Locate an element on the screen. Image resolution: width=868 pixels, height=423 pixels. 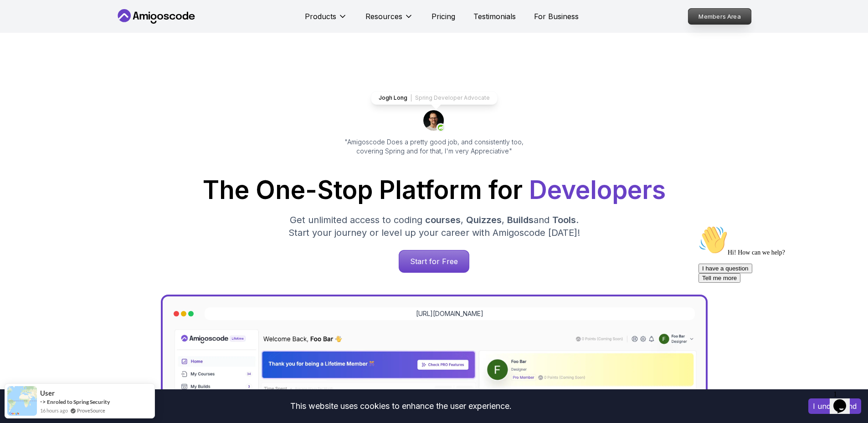
button: Products is located at coordinates (326, 20).